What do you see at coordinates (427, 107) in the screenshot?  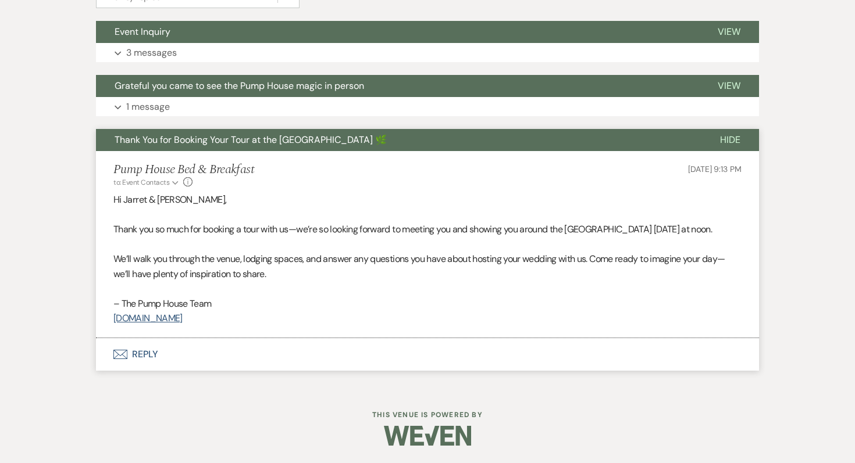 I see `button: 1 message` at bounding box center [427, 107].